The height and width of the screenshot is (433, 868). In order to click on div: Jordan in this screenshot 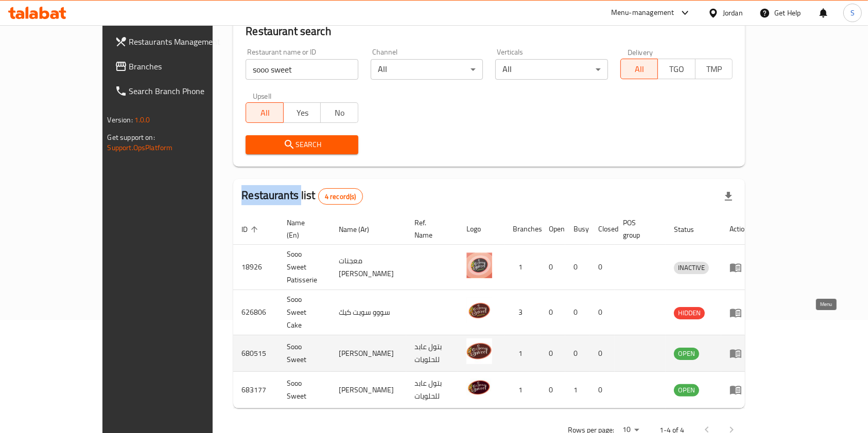, I will do `click(732, 13)`.